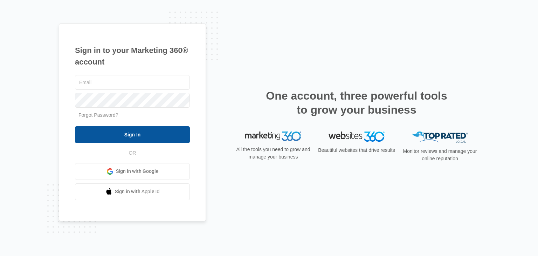 This screenshot has height=256, width=538. I want to click on span: Sign in with Apple Id, so click(137, 191).